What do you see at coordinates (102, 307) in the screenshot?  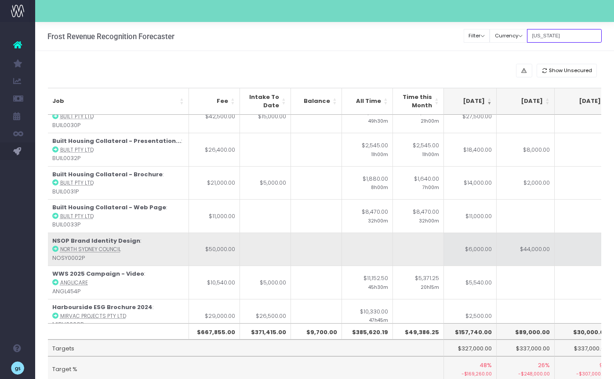 I see `strong: Harbourside ESG Brochure 2024` at bounding box center [102, 307].